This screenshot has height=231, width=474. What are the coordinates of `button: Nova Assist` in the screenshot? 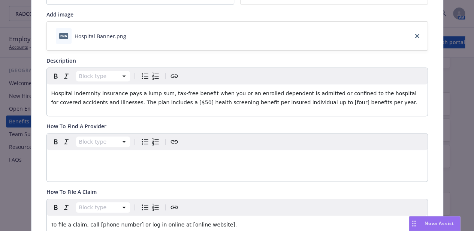 It's located at (435, 223).